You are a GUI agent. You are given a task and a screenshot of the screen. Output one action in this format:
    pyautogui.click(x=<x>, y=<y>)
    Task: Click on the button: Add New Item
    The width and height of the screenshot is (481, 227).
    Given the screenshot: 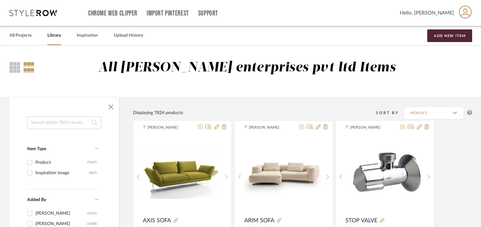 What is the action you would take?
    pyautogui.click(x=449, y=36)
    